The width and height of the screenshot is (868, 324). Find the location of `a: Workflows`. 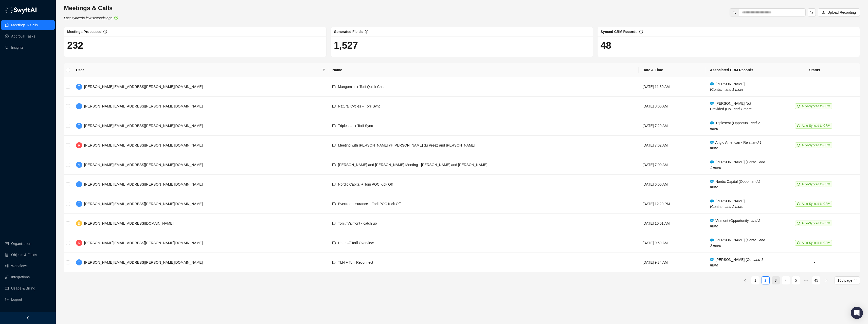

a: Workflows is located at coordinates (19, 266).